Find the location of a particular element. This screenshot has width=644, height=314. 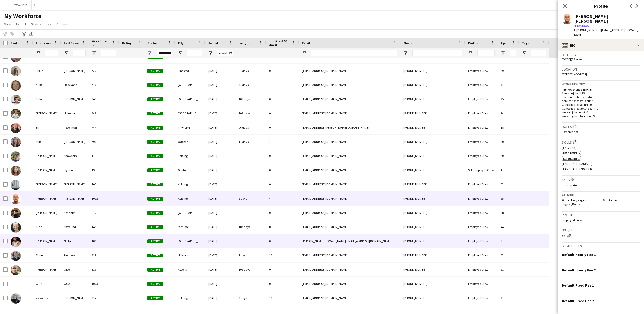

span: Status is located at coordinates (36, 24).